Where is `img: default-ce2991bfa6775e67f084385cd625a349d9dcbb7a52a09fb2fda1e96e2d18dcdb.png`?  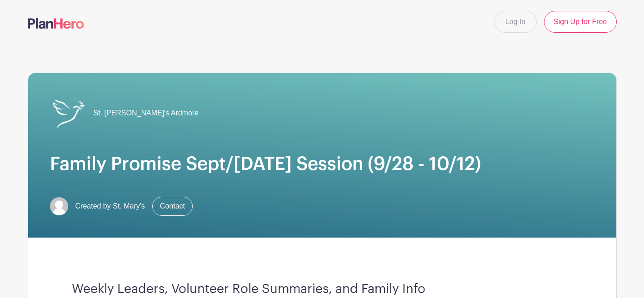
img: default-ce2991bfa6775e67f084385cd625a349d9dcbb7a52a09fb2fda1e96e2d18dcdb.png is located at coordinates (59, 206).